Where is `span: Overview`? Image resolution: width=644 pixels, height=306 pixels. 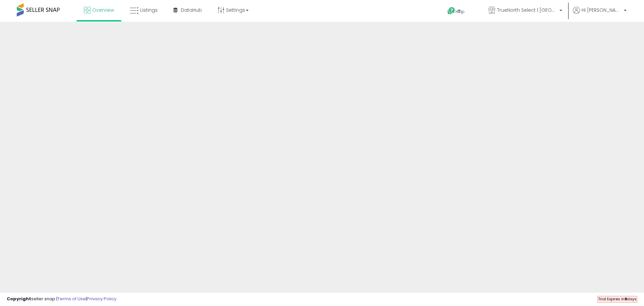
span: Overview is located at coordinates (103, 10).